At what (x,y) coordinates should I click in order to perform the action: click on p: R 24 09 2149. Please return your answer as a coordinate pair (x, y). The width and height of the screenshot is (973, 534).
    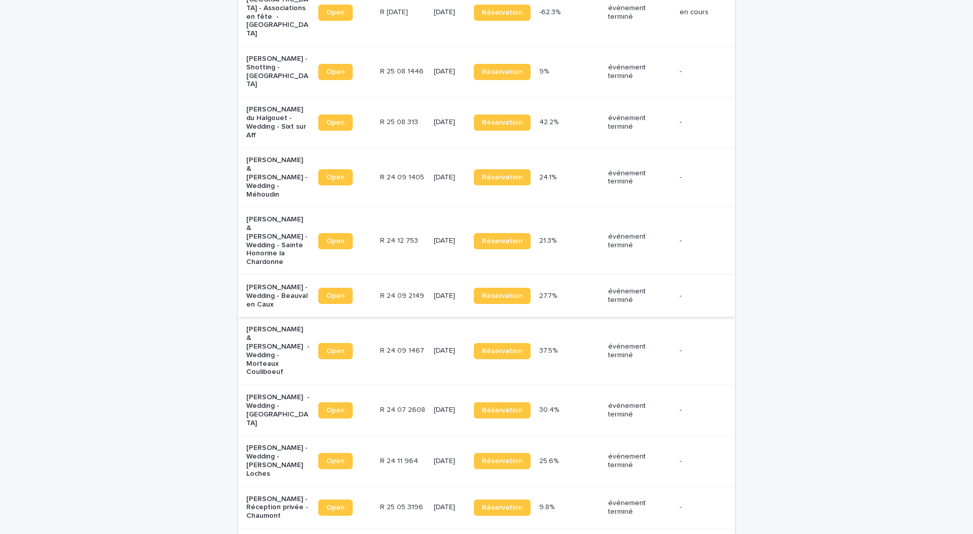
    Looking at the image, I should click on (403, 295).